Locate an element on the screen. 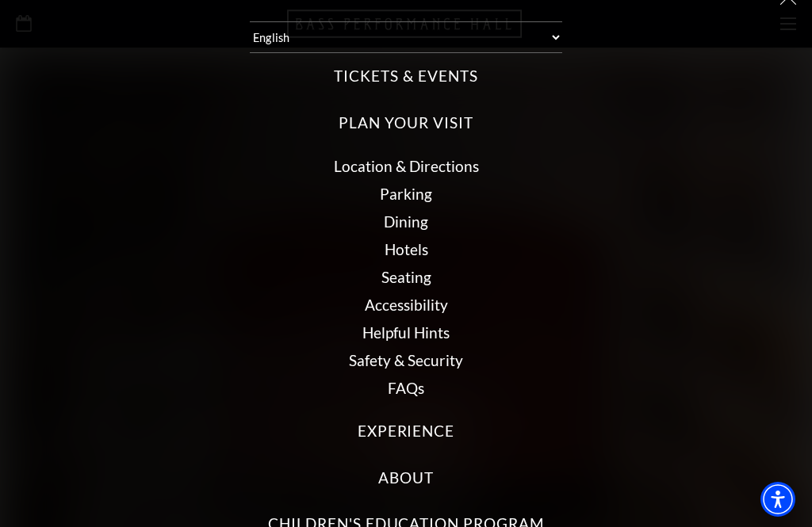 The image size is (812, 527). label: About is located at coordinates (406, 478).